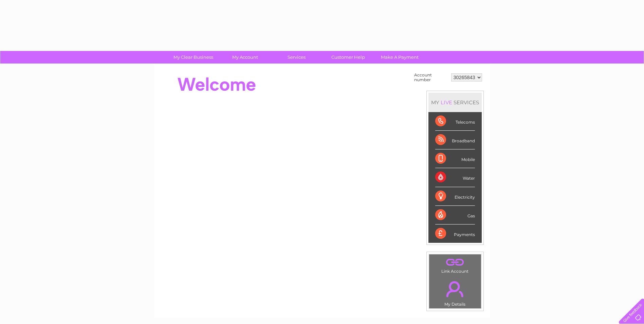  What do you see at coordinates (455, 234) in the screenshot?
I see `div: Payments` at bounding box center [455, 234].